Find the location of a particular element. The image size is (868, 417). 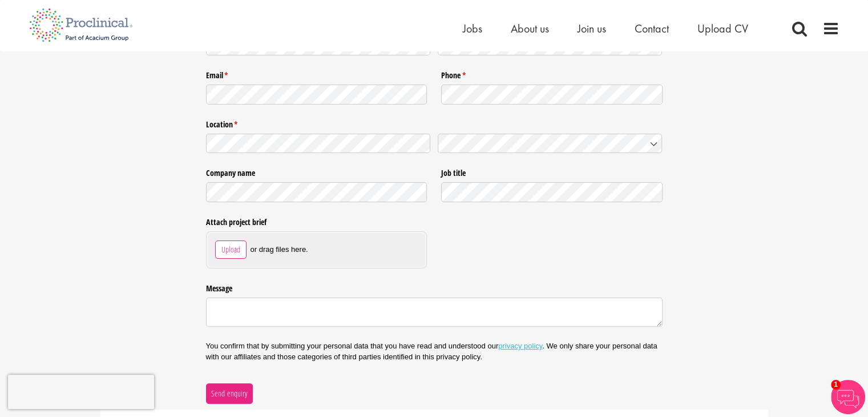

a: Jobs is located at coordinates (473, 29).